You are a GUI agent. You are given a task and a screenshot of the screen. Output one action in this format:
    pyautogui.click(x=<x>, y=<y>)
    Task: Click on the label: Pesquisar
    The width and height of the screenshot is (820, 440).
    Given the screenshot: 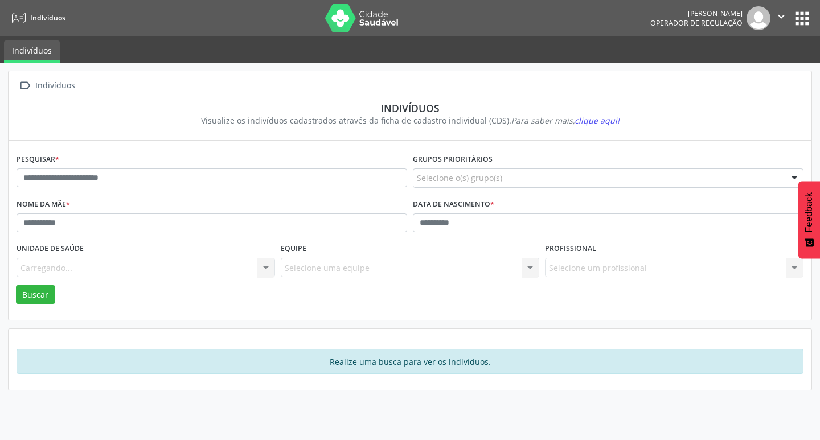 What is the action you would take?
    pyautogui.click(x=38, y=160)
    